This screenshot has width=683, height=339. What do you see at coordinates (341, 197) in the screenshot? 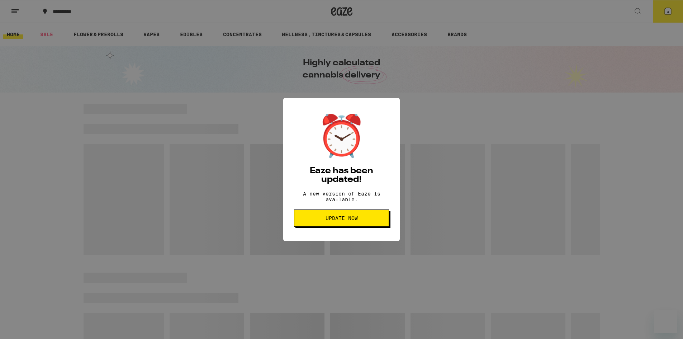
I see `p: A new version of Eaze is available.` at bounding box center [341, 197].